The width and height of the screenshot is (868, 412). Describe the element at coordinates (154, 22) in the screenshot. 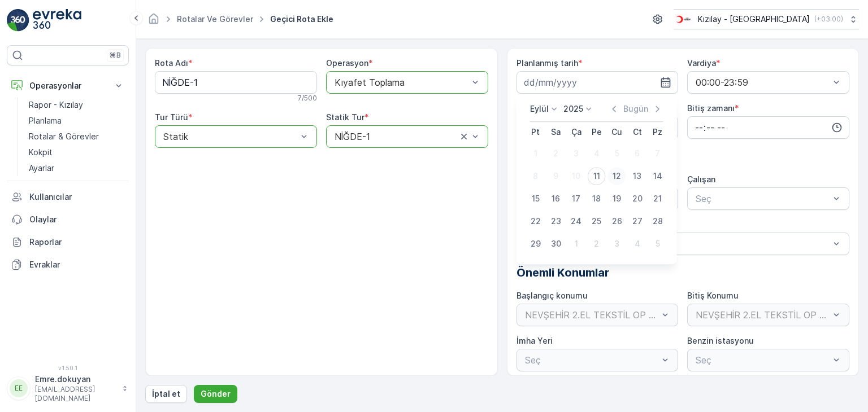

I see `a: Ana Sayfa` at that location.